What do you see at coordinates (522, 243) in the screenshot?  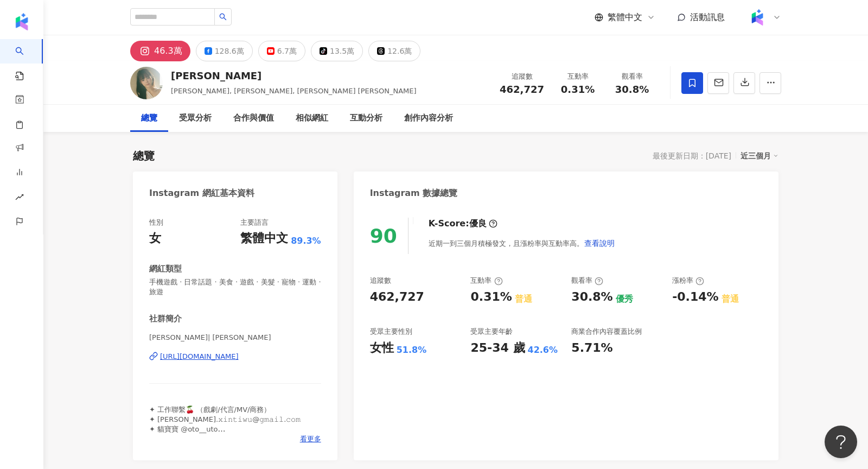 I see `div: 近期一到三個月積極發文，且漲粉率與互動率高。` at bounding box center [522, 243].